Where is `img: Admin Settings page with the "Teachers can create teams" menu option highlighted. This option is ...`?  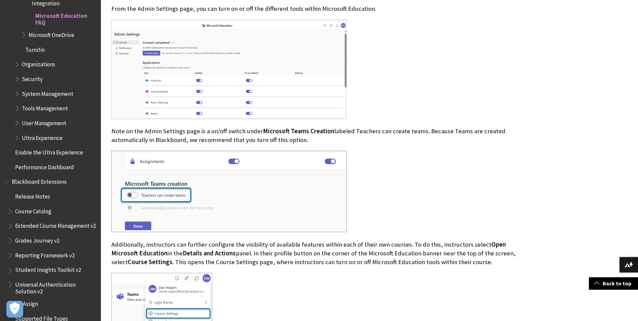 img: Admin Settings page with the "Teachers can create teams" menu option highlighted. This option is ... is located at coordinates (229, 191).